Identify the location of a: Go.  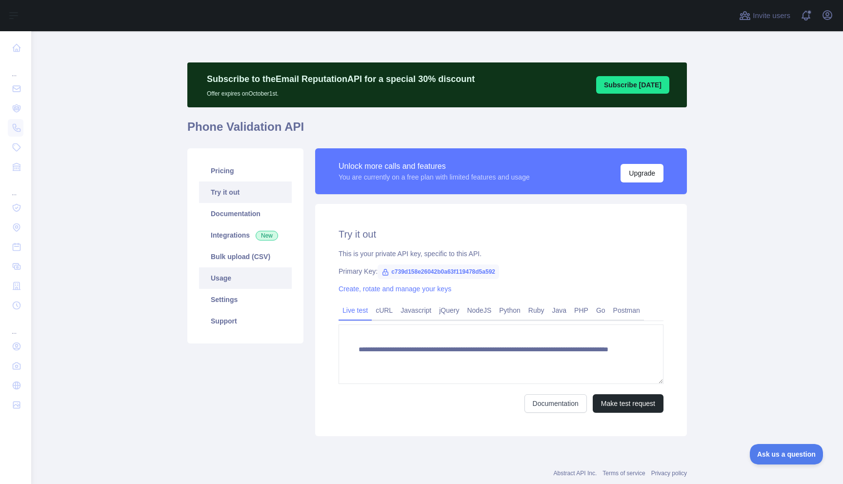
(601, 310).